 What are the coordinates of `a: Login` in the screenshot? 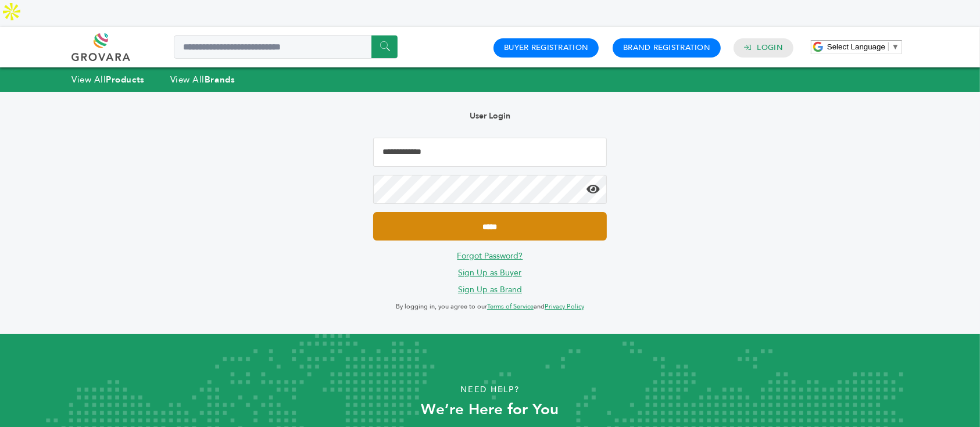 It's located at (770, 48).